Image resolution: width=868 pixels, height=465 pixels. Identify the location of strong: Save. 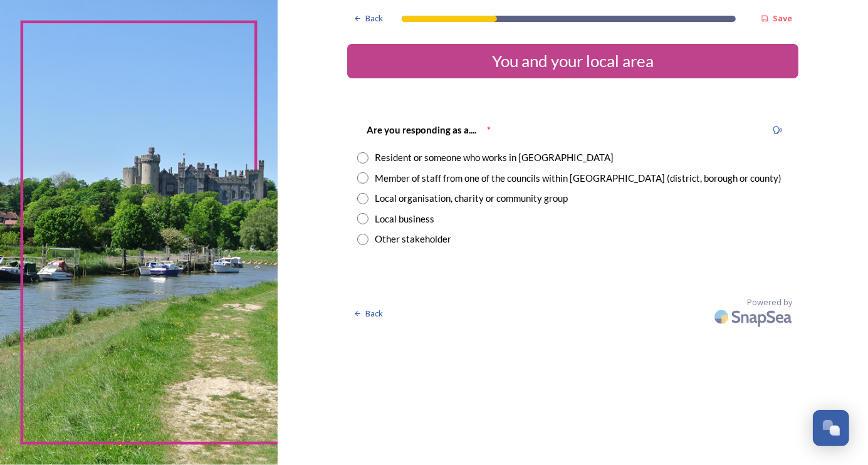
(782, 18).